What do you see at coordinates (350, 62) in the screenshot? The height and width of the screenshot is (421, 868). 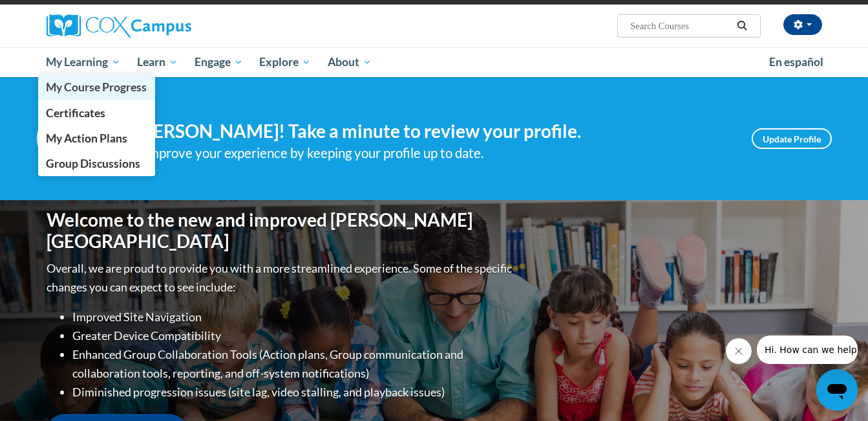 I see `a: About` at bounding box center [350, 62].